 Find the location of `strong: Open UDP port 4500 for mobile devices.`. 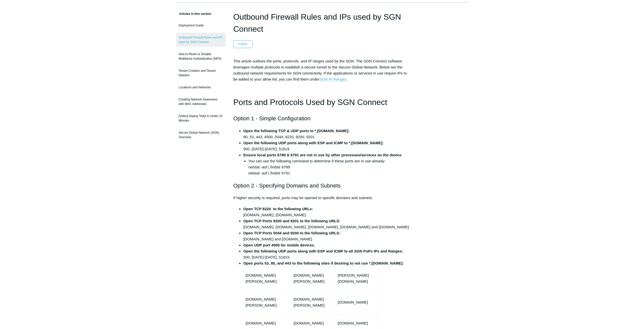

strong: Open UDP port 4500 for mobile devices. is located at coordinates (279, 245).